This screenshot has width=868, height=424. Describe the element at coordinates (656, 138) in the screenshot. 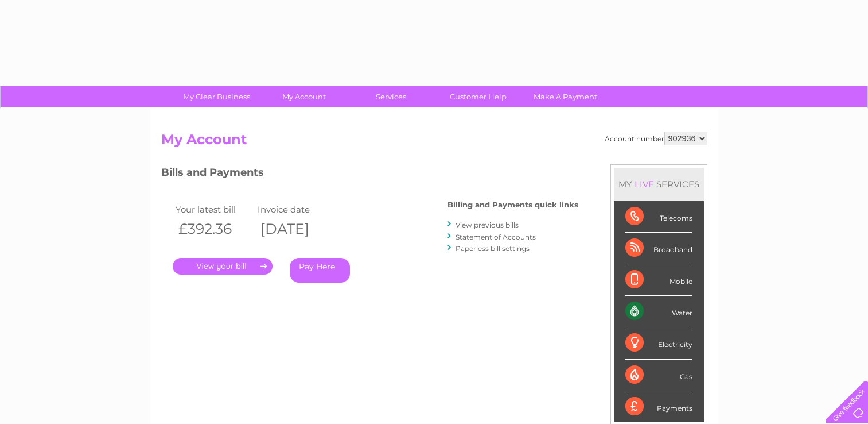

I see `div: Account number` at that location.